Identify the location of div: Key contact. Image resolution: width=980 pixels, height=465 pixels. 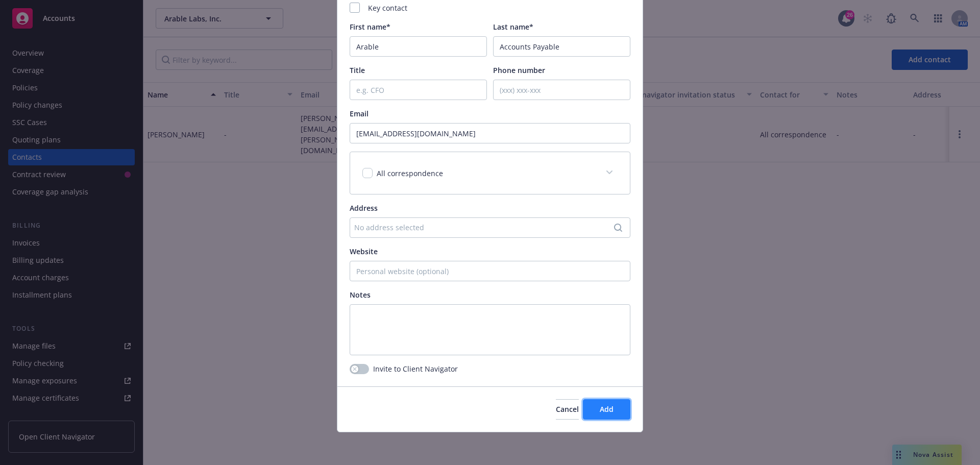
(490, 8).